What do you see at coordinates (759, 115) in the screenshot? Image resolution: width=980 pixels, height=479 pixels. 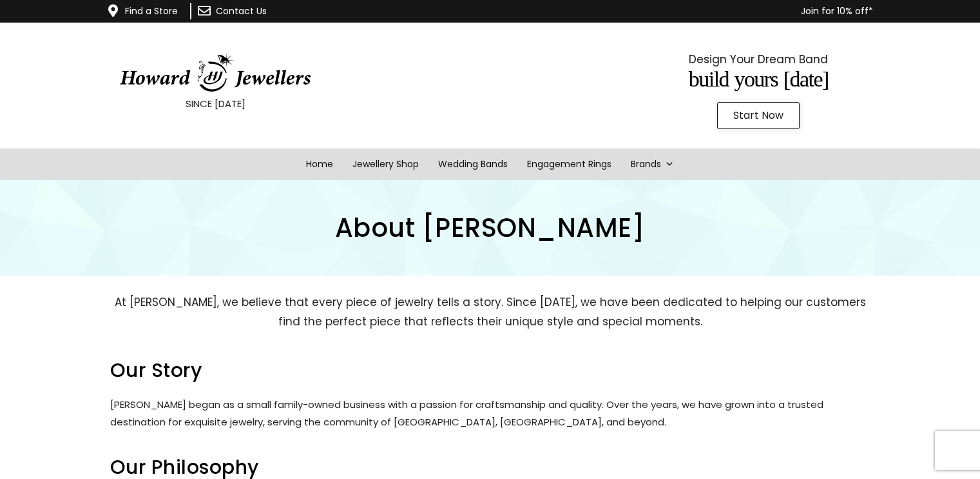 I see `span: Start Now` at bounding box center [759, 115].